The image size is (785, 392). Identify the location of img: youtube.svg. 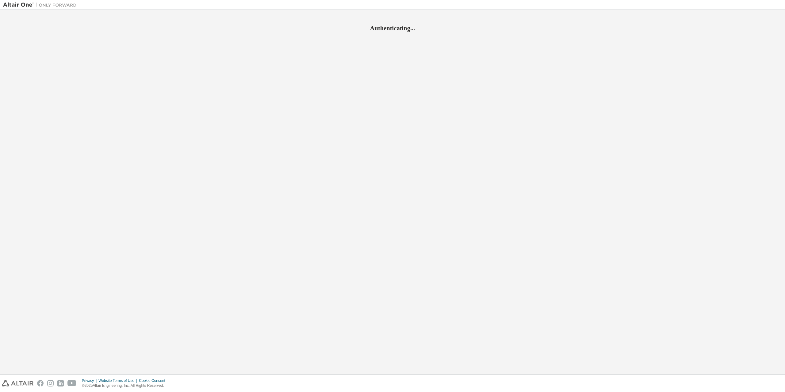
(72, 383).